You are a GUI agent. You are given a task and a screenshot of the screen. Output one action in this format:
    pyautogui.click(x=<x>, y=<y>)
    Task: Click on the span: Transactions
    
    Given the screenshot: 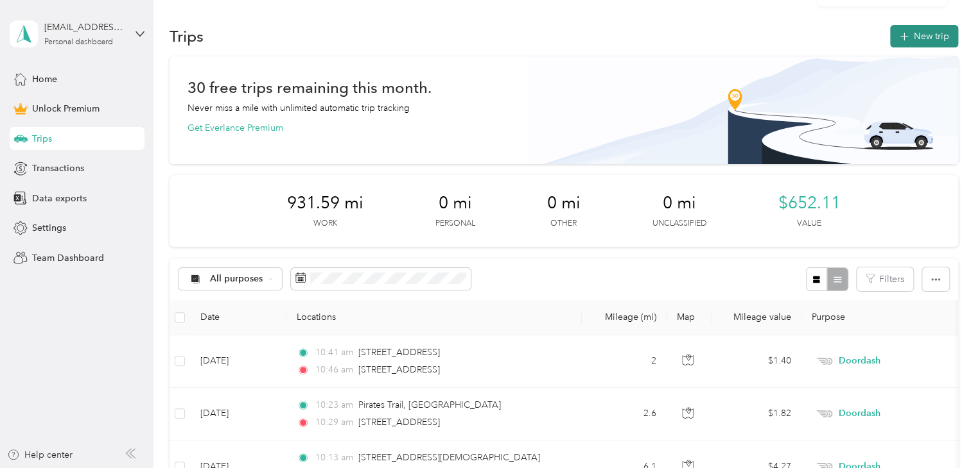 What is the action you would take?
    pyautogui.click(x=58, y=168)
    